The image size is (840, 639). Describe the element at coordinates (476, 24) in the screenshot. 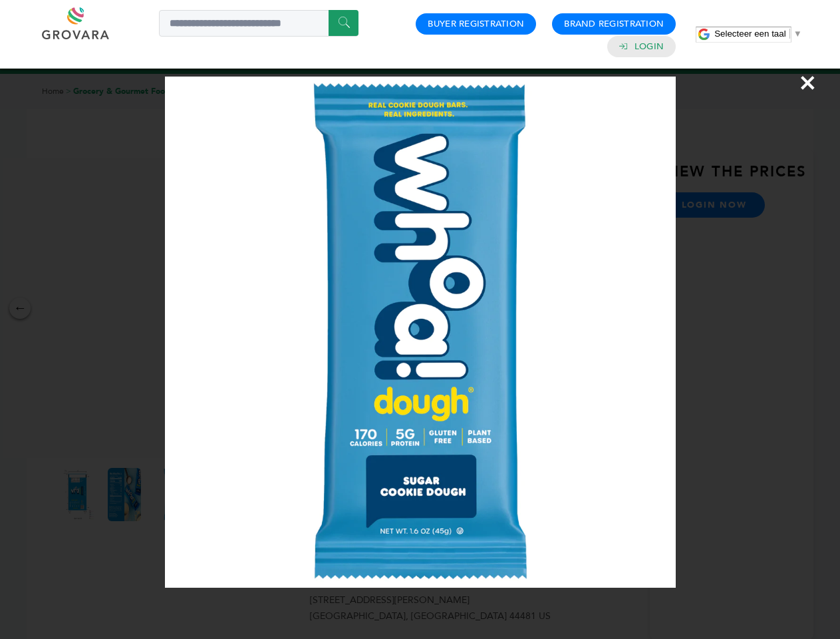

I see `a: Buyer Registration` at that location.